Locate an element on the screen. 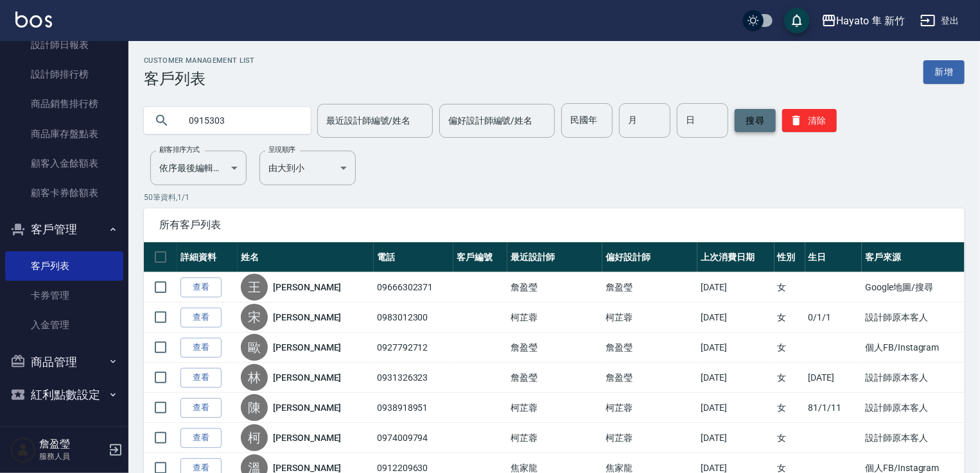 This screenshot has height=473, width=980. div: 陳 is located at coordinates (254, 408).